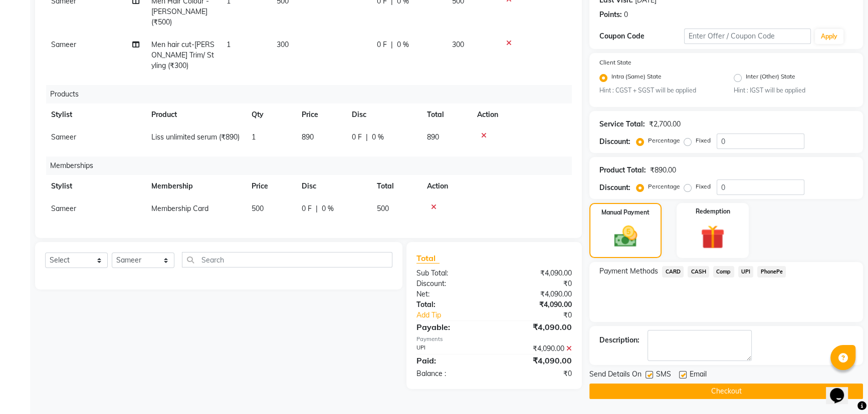 Image resolution: width=868 pixels, height=414 pixels. What do you see at coordinates (636, 78) in the screenshot?
I see `label: Intra (Same) State` at bounding box center [636, 78].